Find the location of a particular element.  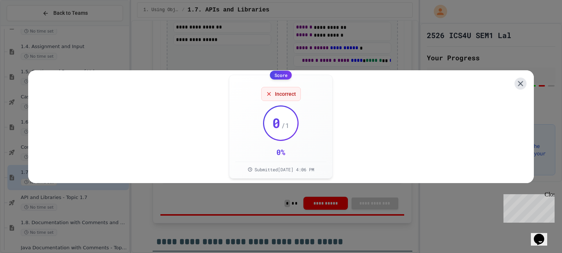

span: Incorrect is located at coordinates (285, 94).